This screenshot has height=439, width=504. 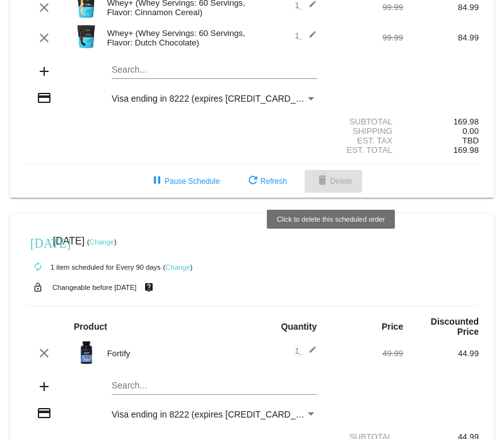 What do you see at coordinates (177, 353) in the screenshot?
I see `div: Fortify` at bounding box center [177, 353].